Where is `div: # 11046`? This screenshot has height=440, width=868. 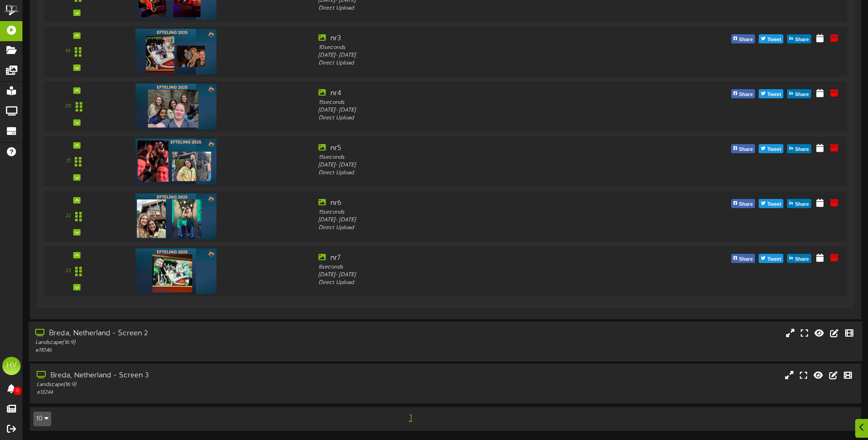 div: # 11046 is located at coordinates (202, 350).